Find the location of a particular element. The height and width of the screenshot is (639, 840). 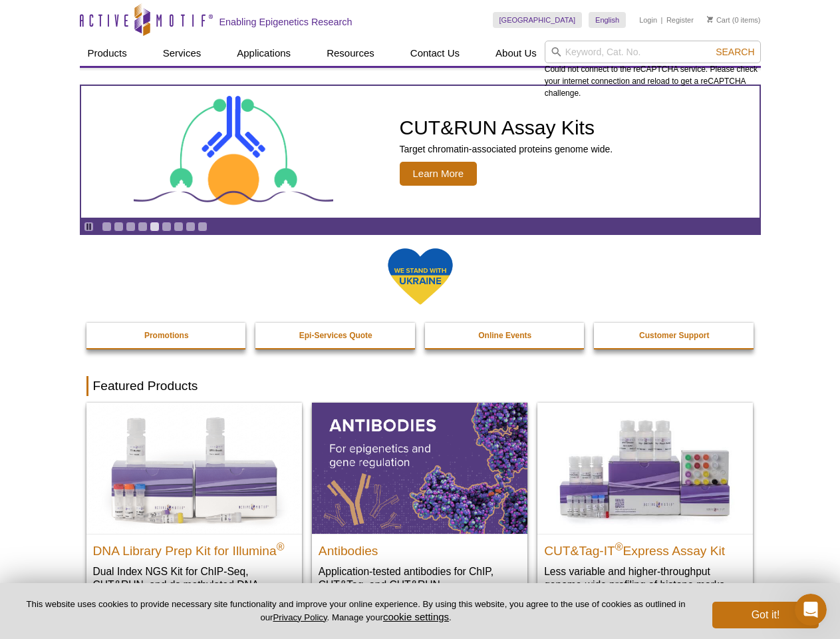

a: Contact Us is located at coordinates (436, 53).